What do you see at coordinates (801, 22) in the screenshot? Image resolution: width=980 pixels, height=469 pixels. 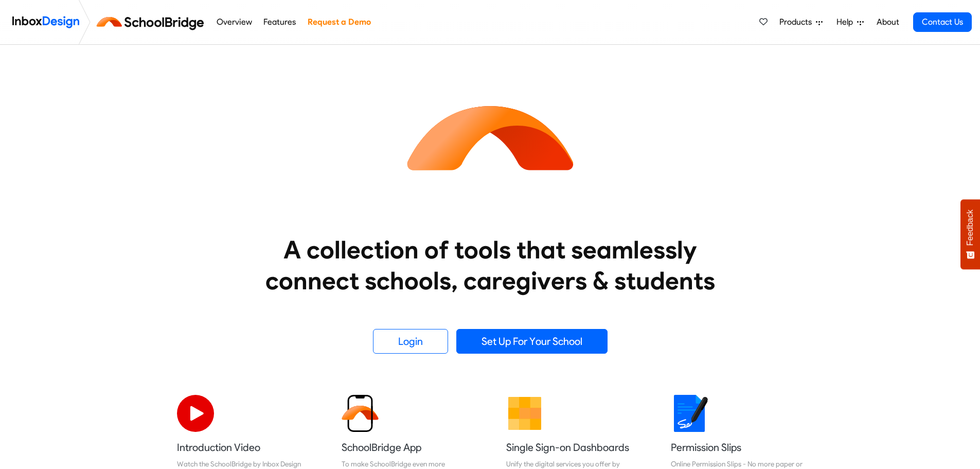 I see `a: Products` at bounding box center [801, 22].